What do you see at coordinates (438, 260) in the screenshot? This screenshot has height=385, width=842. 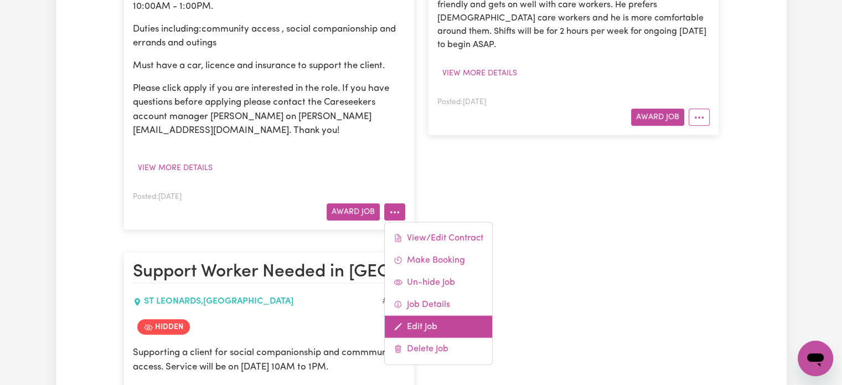 I see `a: Make Booking` at bounding box center [438, 260].